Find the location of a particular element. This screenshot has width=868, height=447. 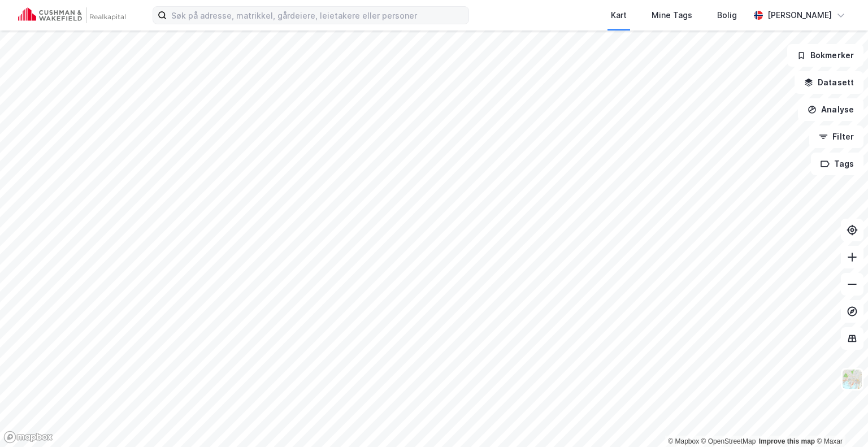

button: Datasett is located at coordinates (829, 82).